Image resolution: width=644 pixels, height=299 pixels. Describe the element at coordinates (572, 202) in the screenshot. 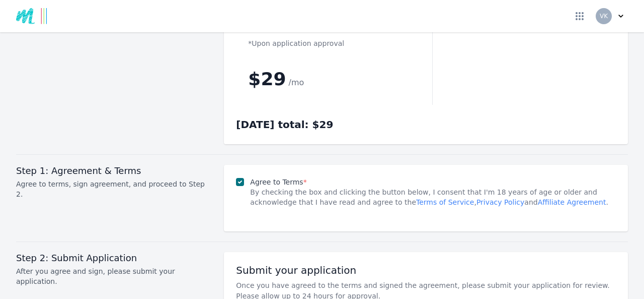

I see `a: Affiliate Agreement` at that location.